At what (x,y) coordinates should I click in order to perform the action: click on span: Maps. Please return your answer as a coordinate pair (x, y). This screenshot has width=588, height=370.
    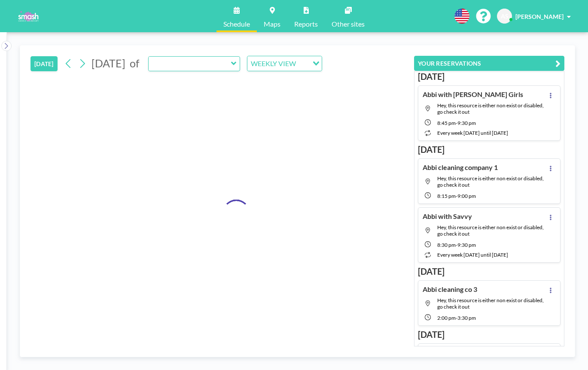
    Looking at the image, I should click on (272, 24).